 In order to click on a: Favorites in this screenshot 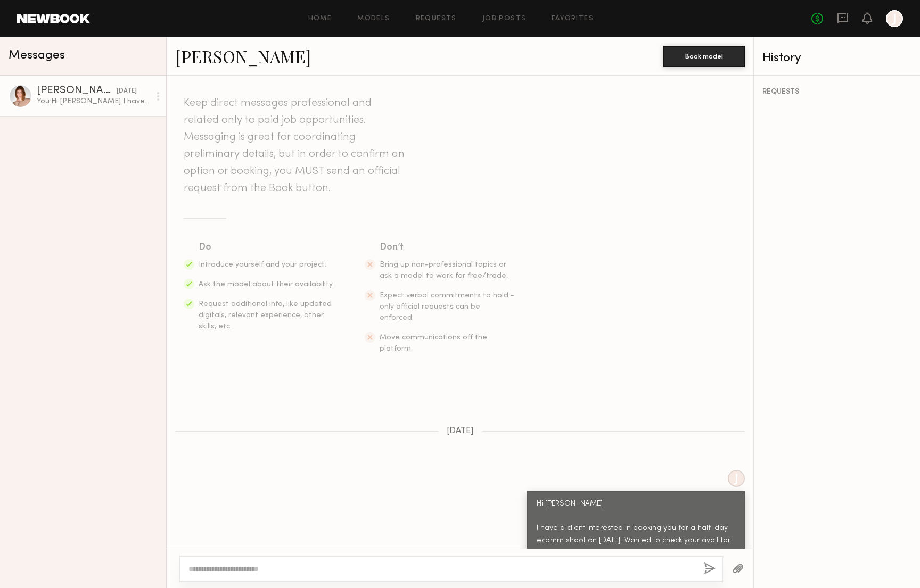, I will do `click(572, 18)`.